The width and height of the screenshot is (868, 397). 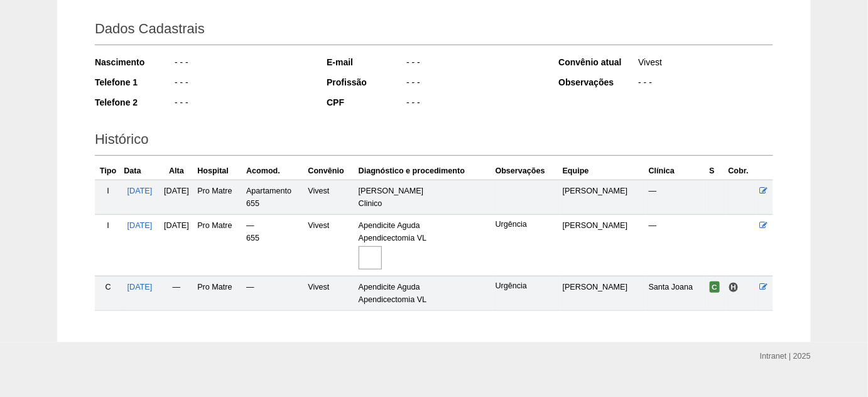 What do you see at coordinates (134, 103) in the screenshot?
I see `div: Telefone 2` at bounding box center [134, 103].